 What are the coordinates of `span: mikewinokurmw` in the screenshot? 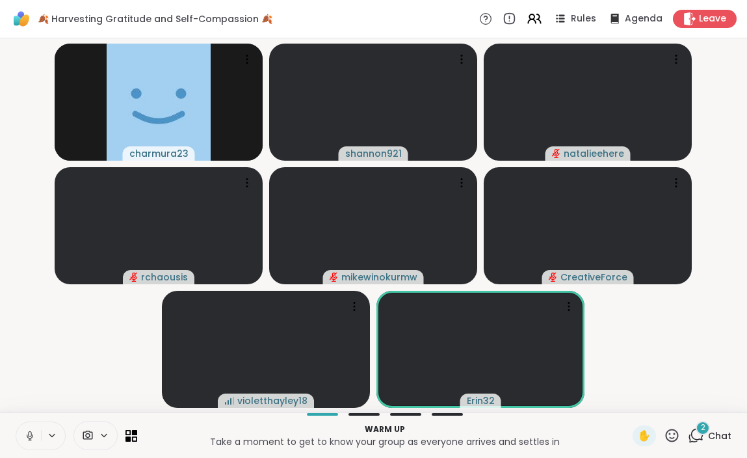 It's located at (379, 277).